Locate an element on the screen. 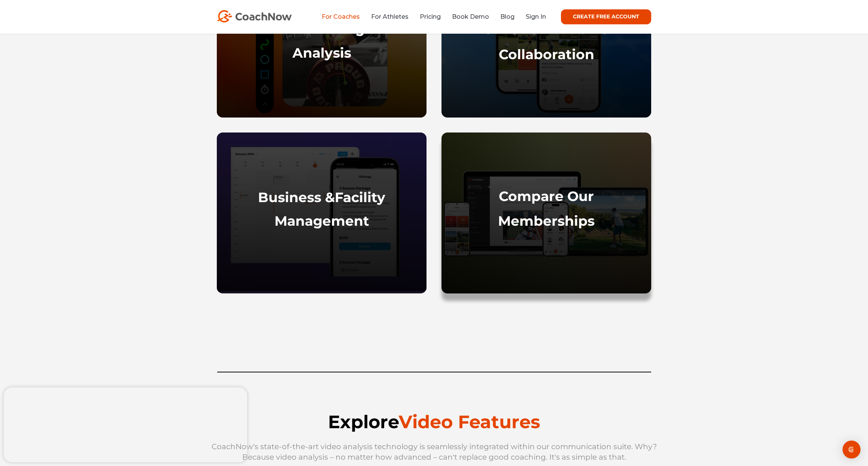 The width and height of the screenshot is (868, 466). strong: Management is located at coordinates (322, 220).